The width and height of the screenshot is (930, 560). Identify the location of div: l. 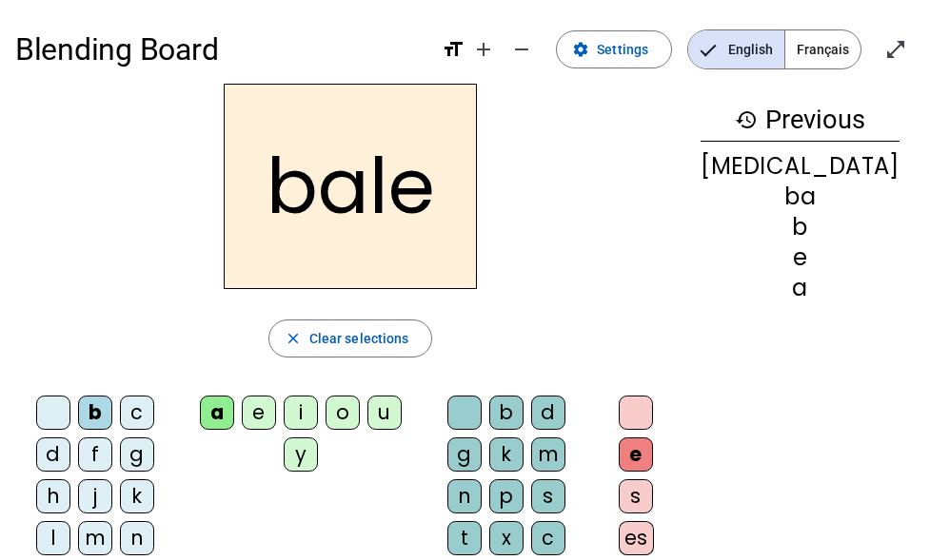
(53, 538).